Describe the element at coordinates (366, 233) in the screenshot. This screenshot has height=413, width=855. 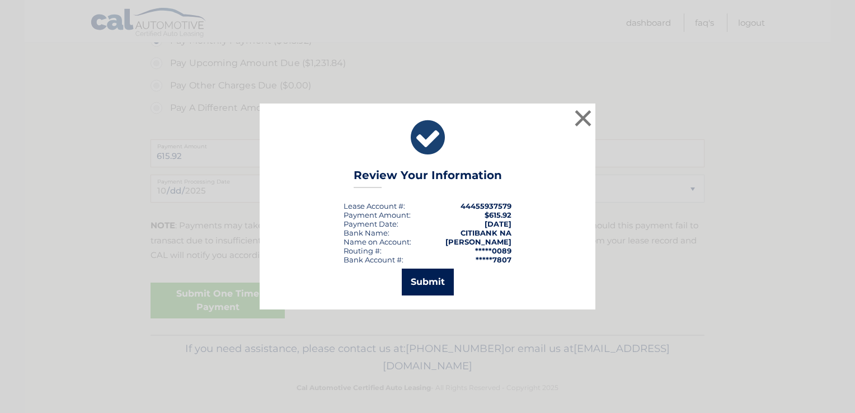
I see `div: Bank Name:` at that location.